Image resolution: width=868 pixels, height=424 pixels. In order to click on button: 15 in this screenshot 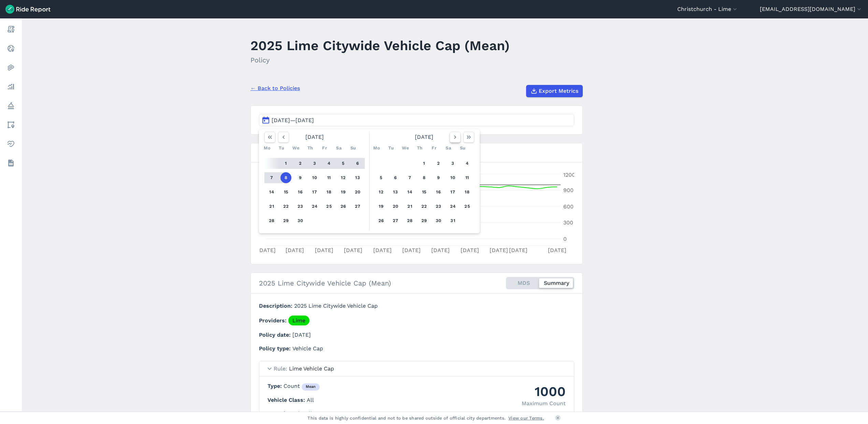, I will do `click(424, 192)`.